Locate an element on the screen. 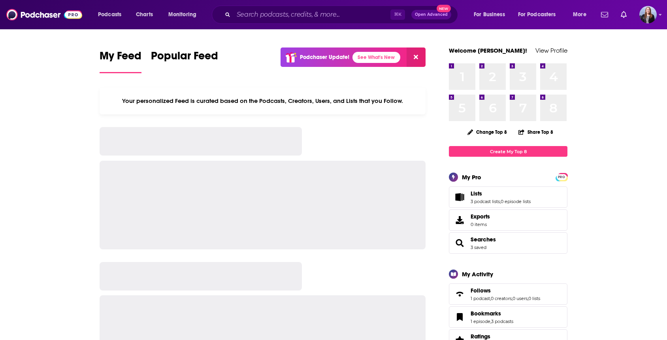  span: Monitoring is located at coordinates (182, 15).